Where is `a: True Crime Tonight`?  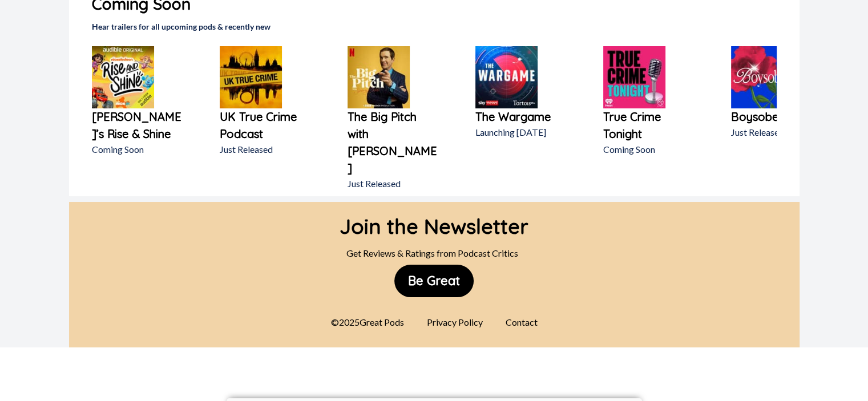
a: True Crime Tonight is located at coordinates (649, 125).